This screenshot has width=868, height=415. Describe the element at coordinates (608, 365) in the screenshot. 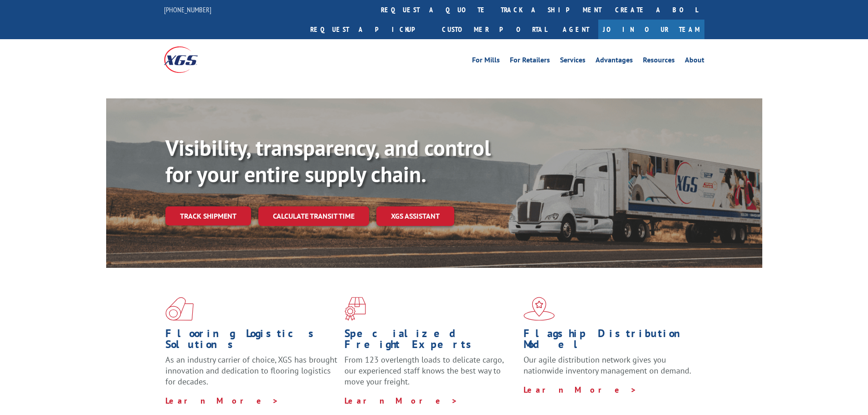

I see `span: Our agile distribution network gives you nationwide inventory management on demand.` at that location.